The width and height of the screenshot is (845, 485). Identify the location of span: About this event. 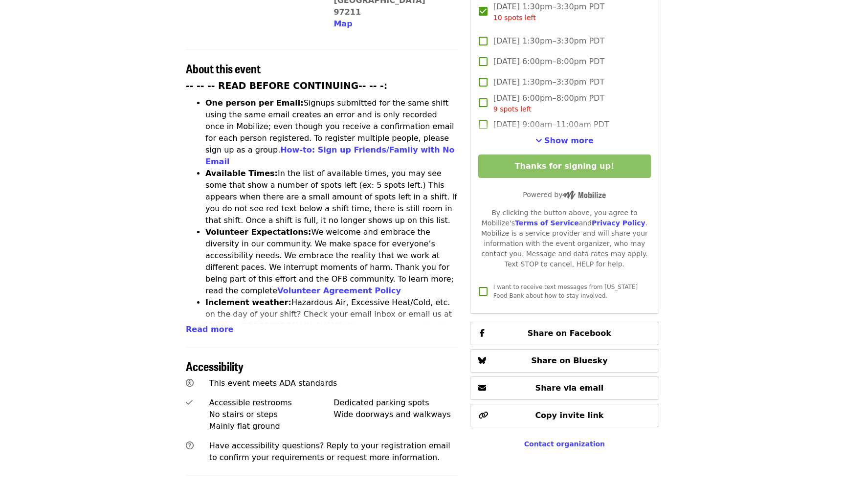
(223, 68).